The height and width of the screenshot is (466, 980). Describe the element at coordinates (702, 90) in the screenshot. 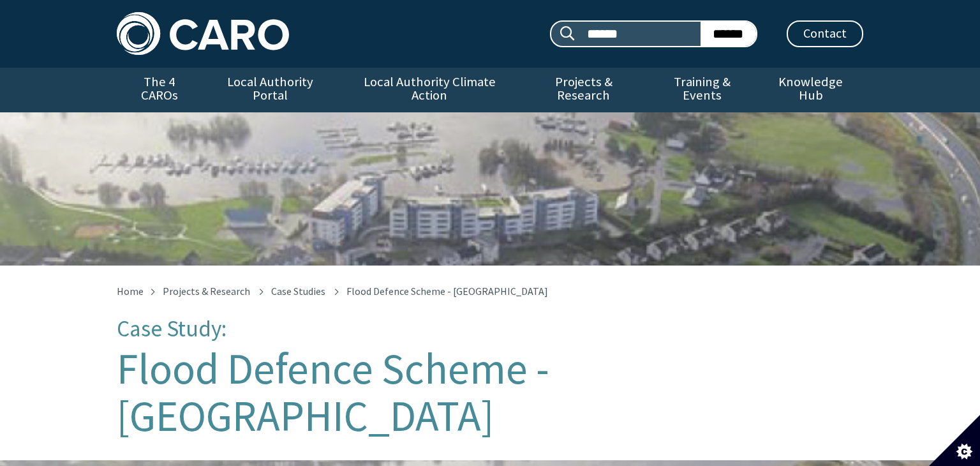

I see `a: Training & Events` at that location.